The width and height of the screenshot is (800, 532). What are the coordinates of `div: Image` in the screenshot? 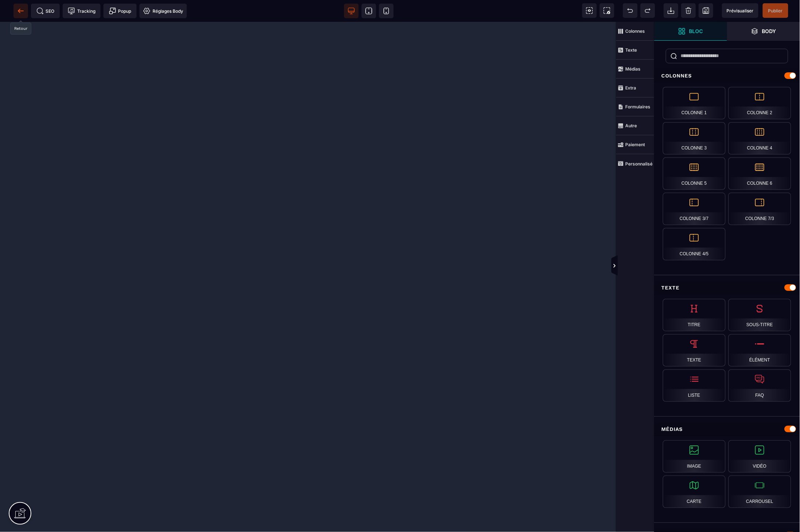 It's located at (694, 457).